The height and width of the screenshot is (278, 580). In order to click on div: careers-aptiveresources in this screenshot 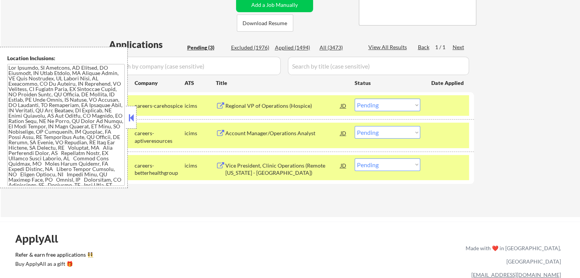, I will do `click(159, 137)`.